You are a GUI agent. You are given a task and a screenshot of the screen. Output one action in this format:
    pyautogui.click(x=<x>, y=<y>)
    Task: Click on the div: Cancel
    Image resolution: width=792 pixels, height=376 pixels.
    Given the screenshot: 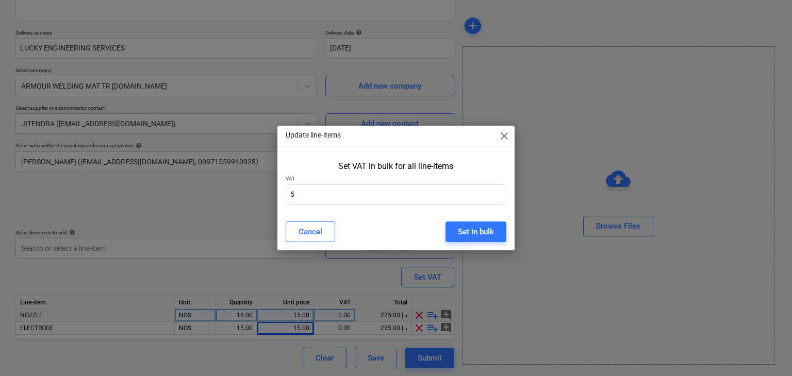 What is the action you would take?
    pyautogui.click(x=310, y=232)
    